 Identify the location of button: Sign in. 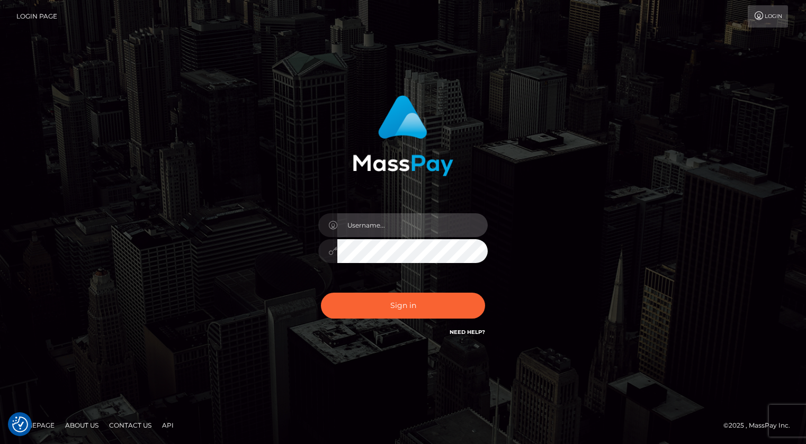
(403, 306).